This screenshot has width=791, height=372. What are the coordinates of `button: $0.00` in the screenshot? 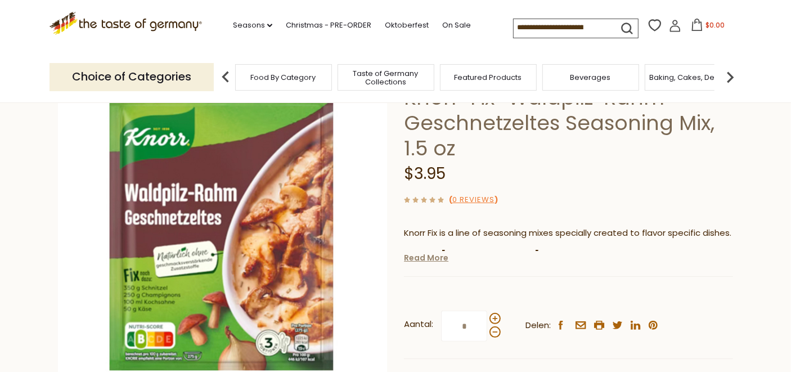 It's located at (707, 27).